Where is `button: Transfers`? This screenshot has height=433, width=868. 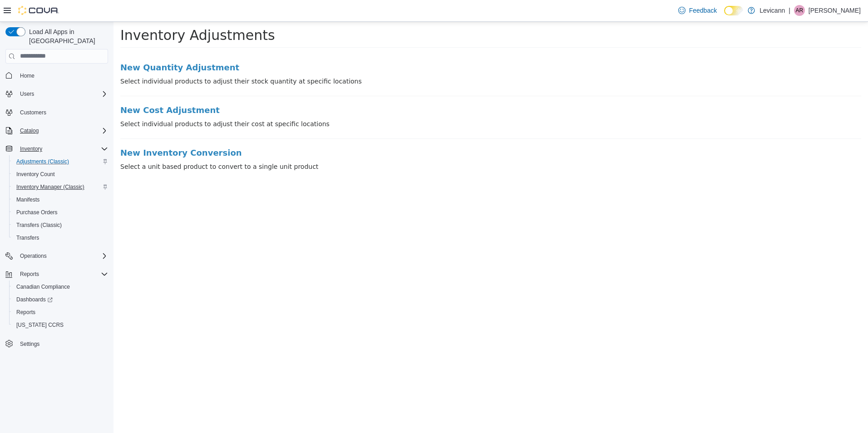
button: Transfers is located at coordinates (61, 238).